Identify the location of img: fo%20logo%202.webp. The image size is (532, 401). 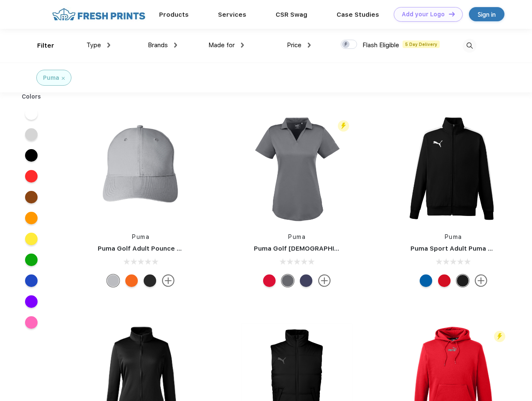
(99, 14).